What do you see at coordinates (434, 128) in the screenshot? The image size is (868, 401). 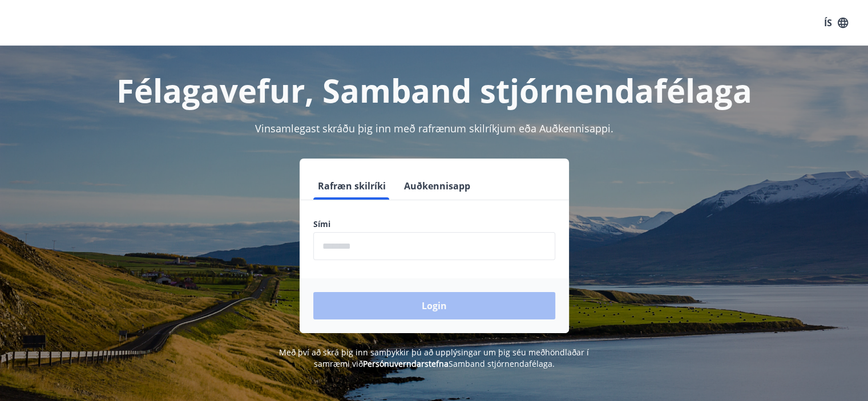 I see `span: Vinsamlegast skráðu þig inn með rafrænum skilríkjum eða Auðkennisappi.` at bounding box center [434, 128].